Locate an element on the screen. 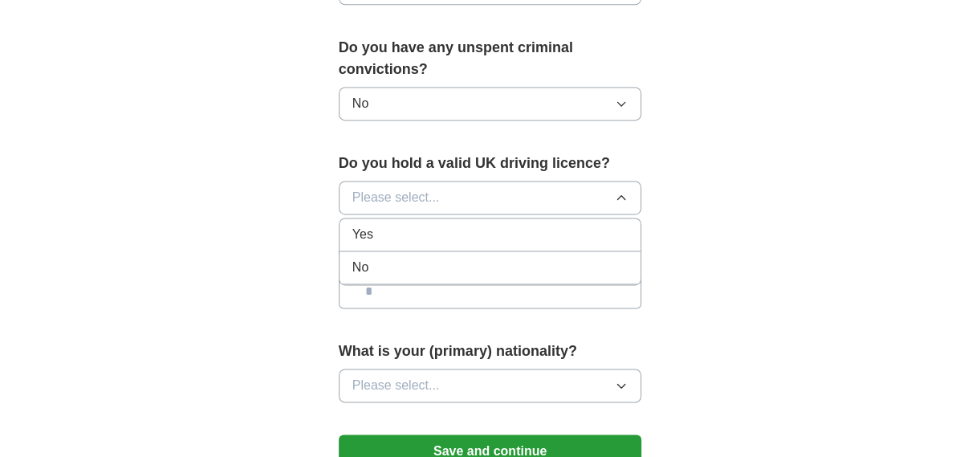  button: No is located at coordinates (490, 104).